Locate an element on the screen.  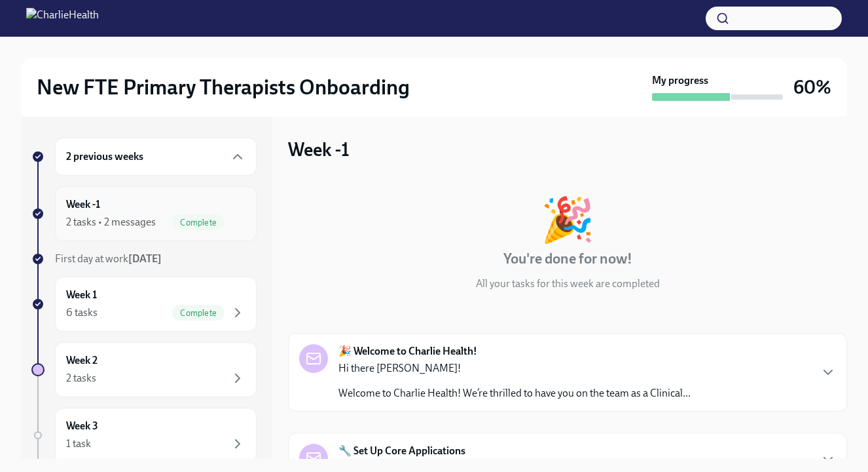
a: Week 22 tasks is located at coordinates (144, 369).